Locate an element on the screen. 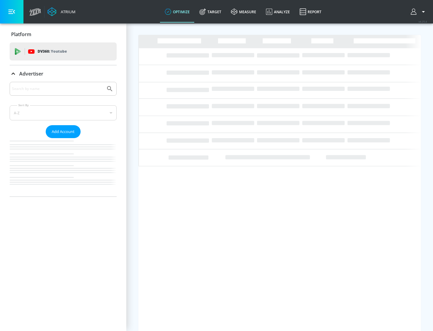 The width and height of the screenshot is (433, 331). button: Add Account is located at coordinates (63, 132).